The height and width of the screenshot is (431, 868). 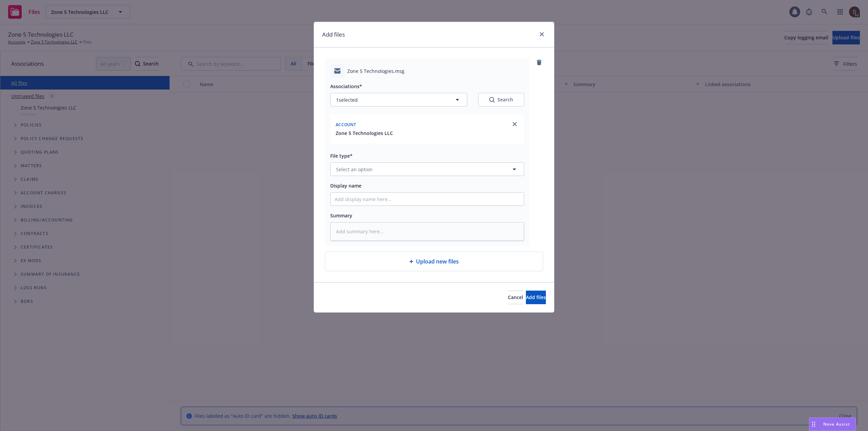 I want to click on span: Zone 5 Technologies.msg, so click(x=376, y=71).